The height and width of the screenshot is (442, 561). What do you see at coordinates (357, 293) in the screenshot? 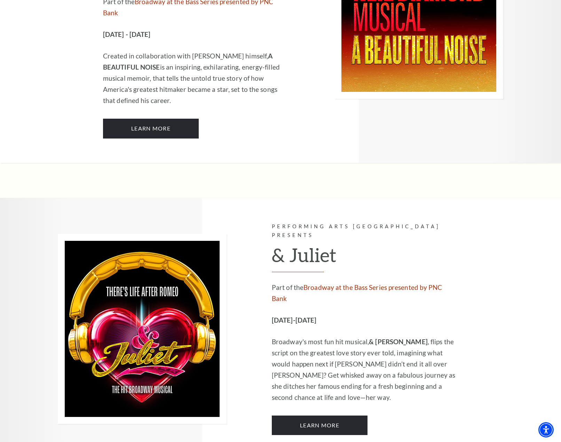
I see `a: Broadway at the Bass Series presented by PNC Bank` at bounding box center [357, 293].